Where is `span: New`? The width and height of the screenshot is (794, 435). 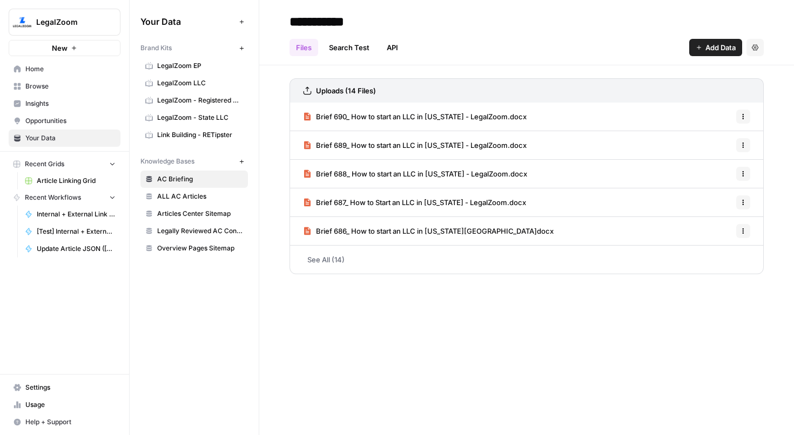
span: New is located at coordinates (59, 48).